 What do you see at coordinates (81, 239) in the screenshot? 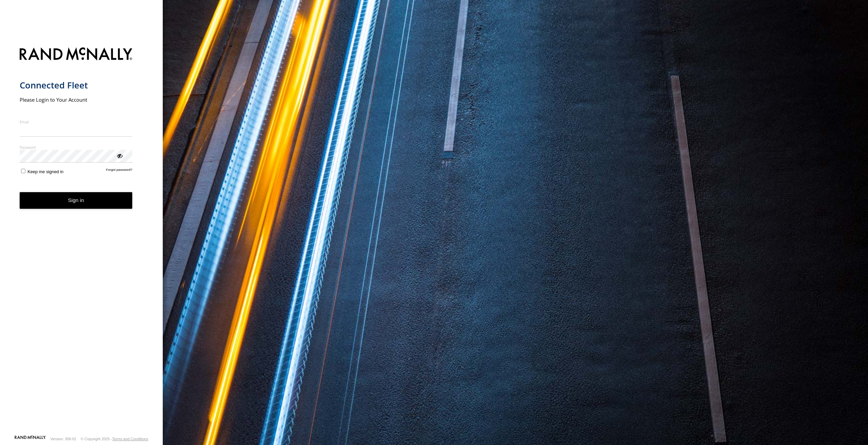
I see `form: main` at bounding box center [81, 239].